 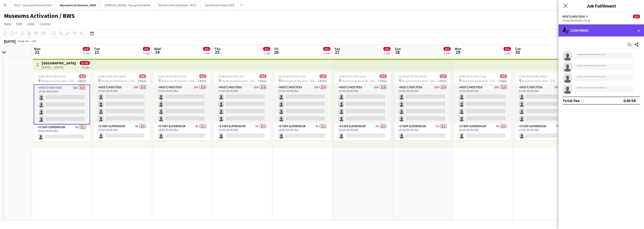 What do you see at coordinates (7, 24) in the screenshot?
I see `a: View` at bounding box center [7, 24].